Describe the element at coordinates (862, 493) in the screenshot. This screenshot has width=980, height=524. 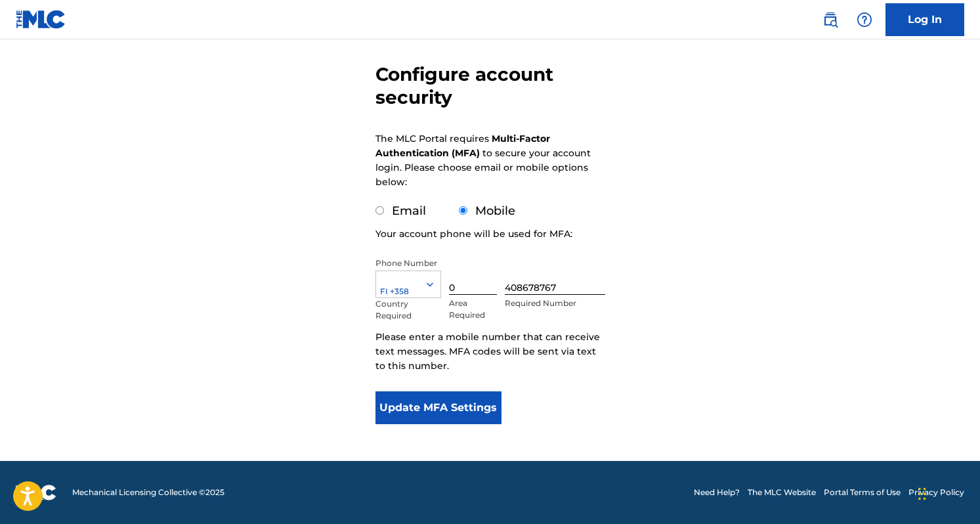
I see `a: Portal Terms of Use` at that location.